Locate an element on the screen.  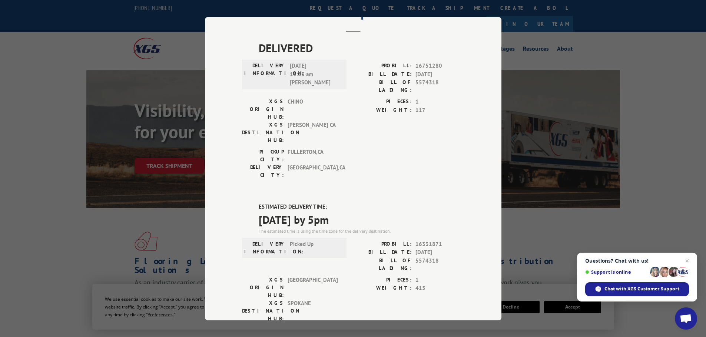
span: FULLERTON , CA is located at coordinates (312, 156).